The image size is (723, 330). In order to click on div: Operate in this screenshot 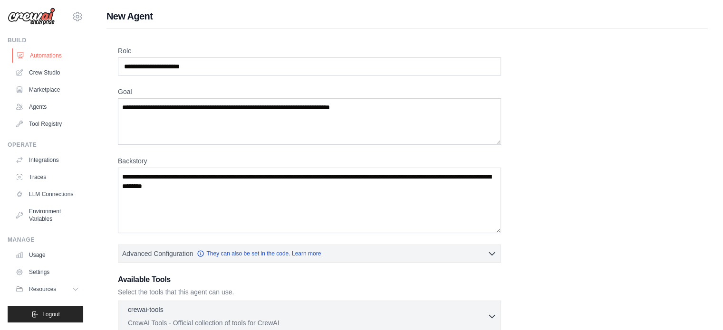, I will do `click(45, 145)`.